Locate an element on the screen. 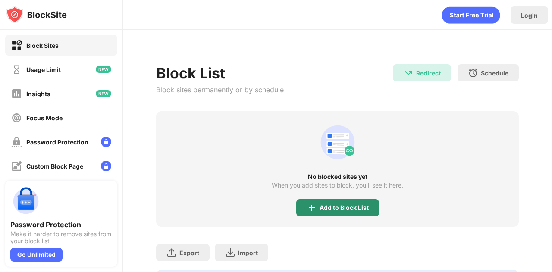 This screenshot has height=272, width=552. img: focus-off.svg is located at coordinates (16, 118).